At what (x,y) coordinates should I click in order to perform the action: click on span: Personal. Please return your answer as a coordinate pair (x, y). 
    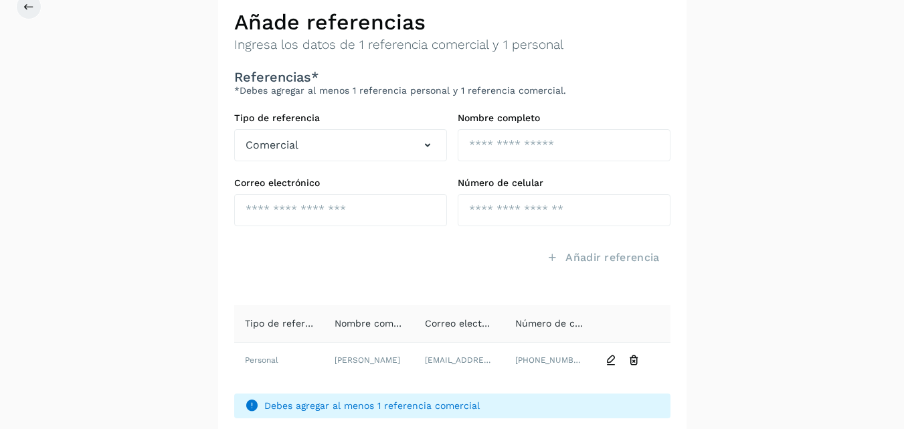
    Looking at the image, I should click on (262, 360).